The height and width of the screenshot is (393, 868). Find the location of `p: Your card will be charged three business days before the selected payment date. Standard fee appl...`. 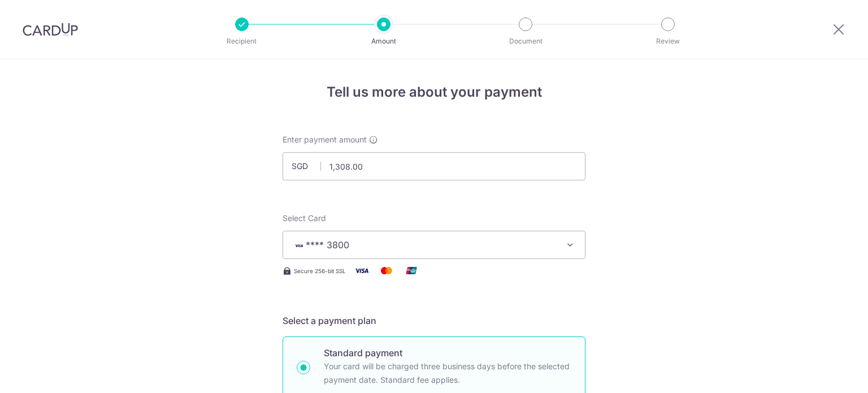

p: Your card will be charged three business days before the selected payment date. Standard fee appl... is located at coordinates (448, 373).